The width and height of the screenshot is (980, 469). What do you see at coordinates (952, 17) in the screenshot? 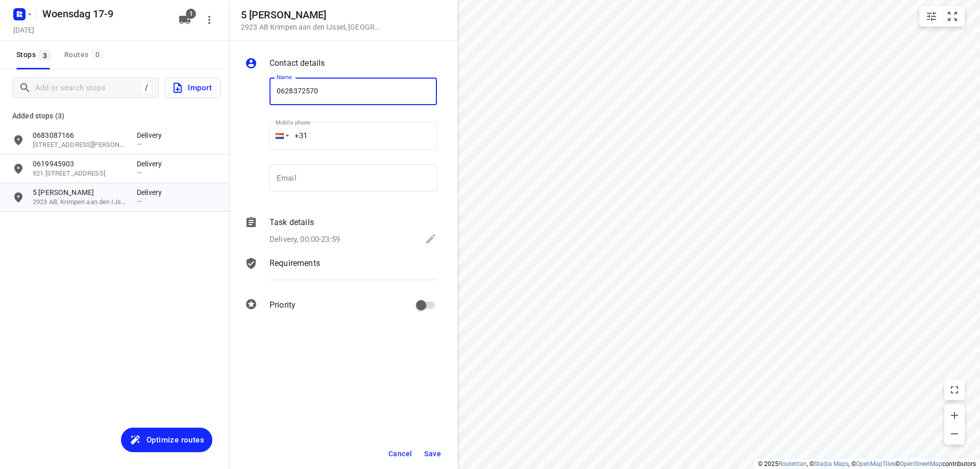
I see `button: Fit zoom` at bounding box center [952, 17].